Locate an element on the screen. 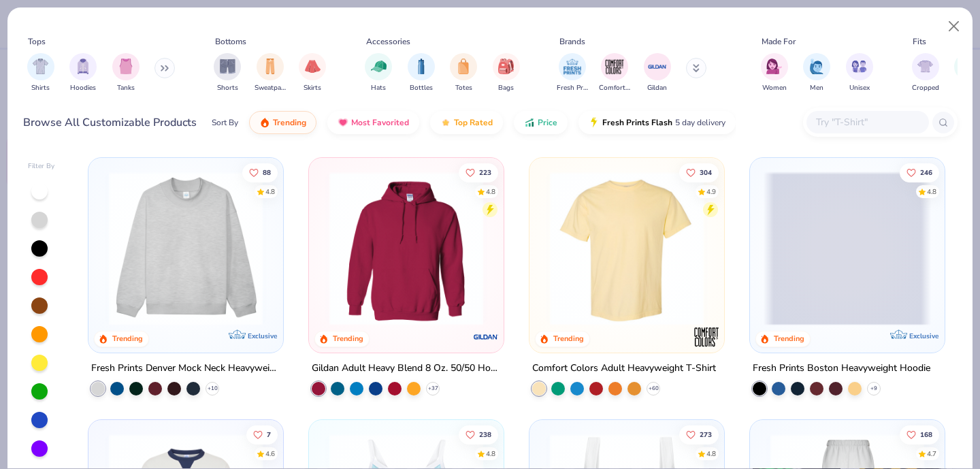 The height and width of the screenshot is (469, 980). div: Brands is located at coordinates (572, 42).